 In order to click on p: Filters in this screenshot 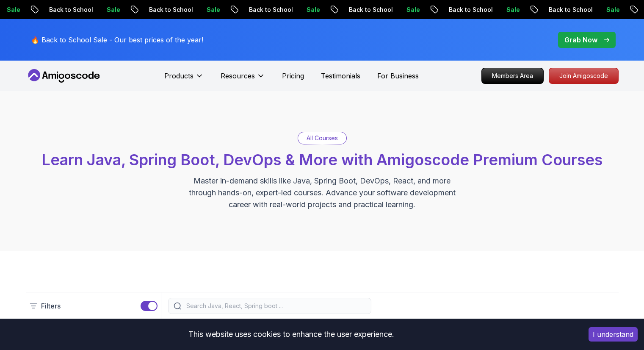, I will do `click(51, 306)`.